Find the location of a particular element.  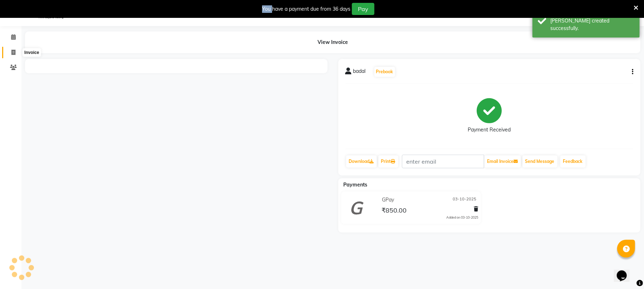

span: ₹850.00 is located at coordinates (394, 211).